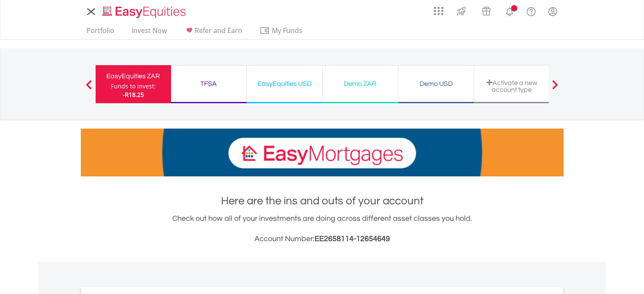  I want to click on div: Check out how all of your investments are doing across different asset classes you hold., so click(322, 229).